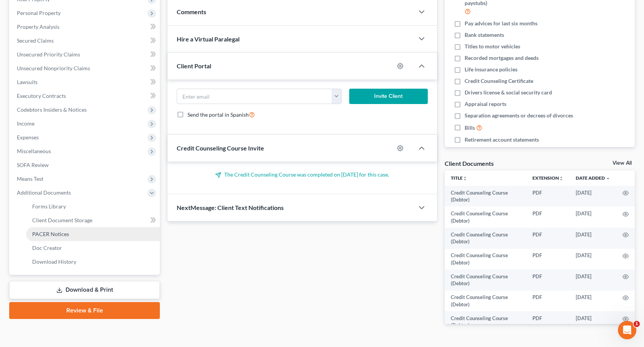 The width and height of the screenshot is (644, 347). Describe the element at coordinates (622, 163) in the screenshot. I see `a: View All` at that location.